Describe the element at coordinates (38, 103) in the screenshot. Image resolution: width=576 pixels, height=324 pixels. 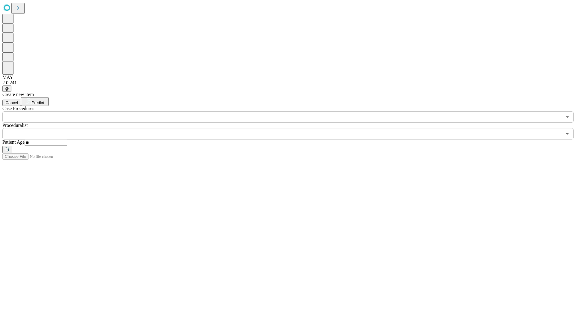
I see `span: Predict` at that location.